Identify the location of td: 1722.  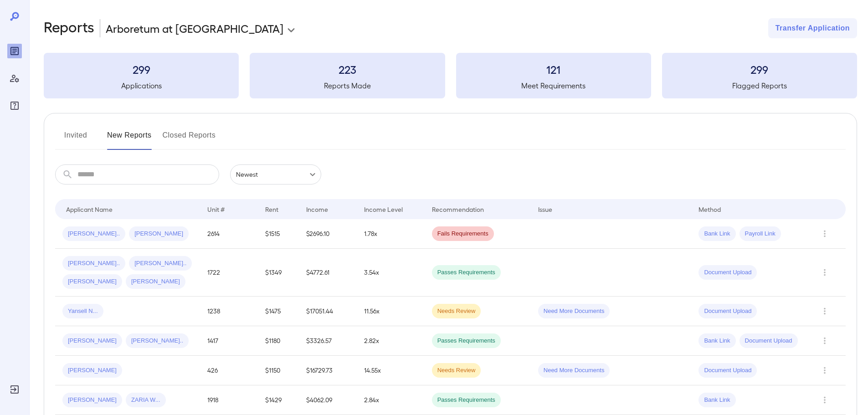
(229, 272).